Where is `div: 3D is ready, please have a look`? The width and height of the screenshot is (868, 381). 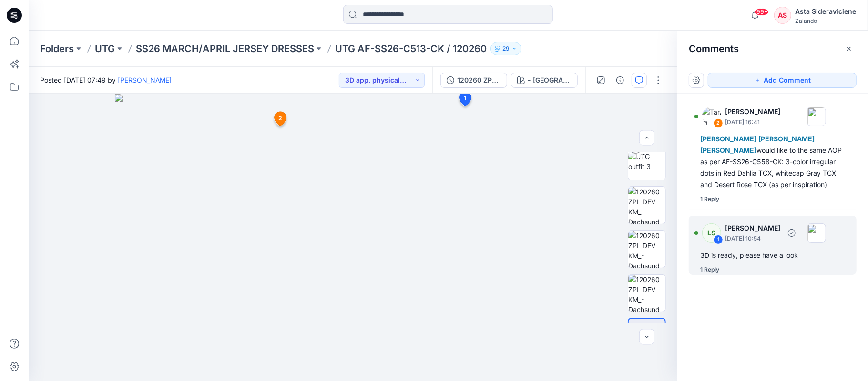 div: 3D is ready, please have a look is located at coordinates (773, 255).